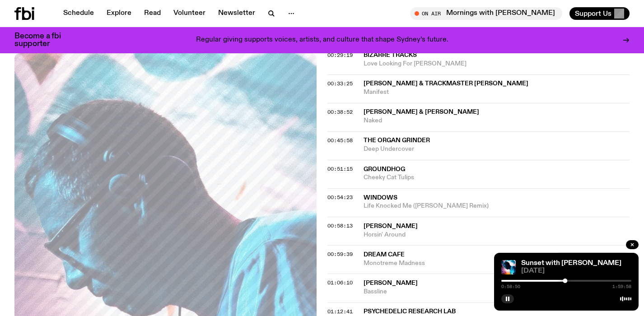  What do you see at coordinates (340, 84) in the screenshot?
I see `button: 00:33:25` at bounding box center [340, 84].